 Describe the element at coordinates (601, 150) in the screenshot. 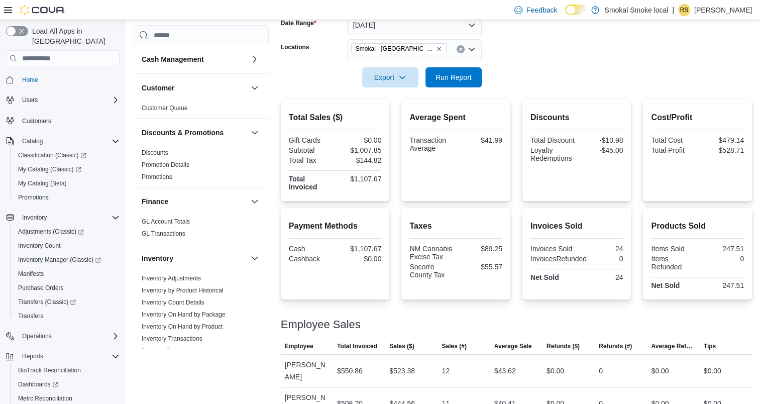

I see `div: -$45.00` at that location.